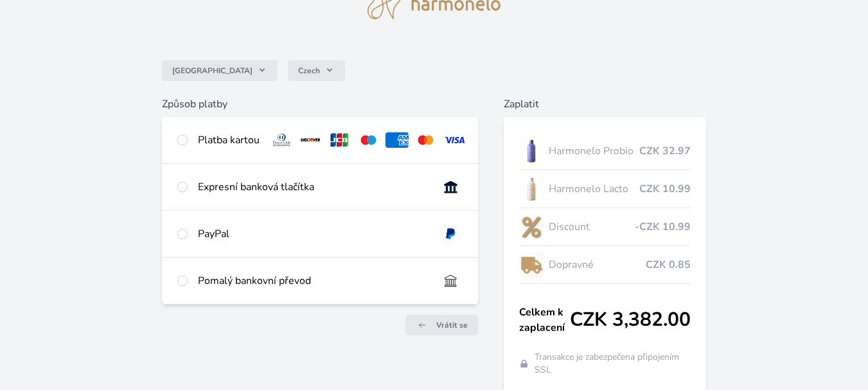  I want to click on img: diners.svg, so click(281, 140).